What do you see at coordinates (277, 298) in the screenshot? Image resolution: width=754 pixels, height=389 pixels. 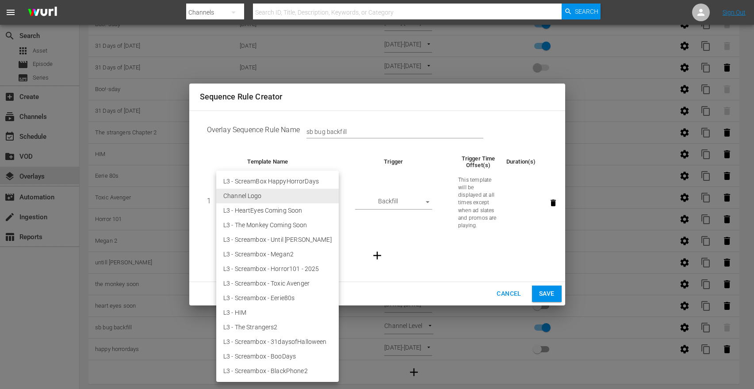 I see `li: L3 - Screambox - Eerie80s` at bounding box center [277, 298].